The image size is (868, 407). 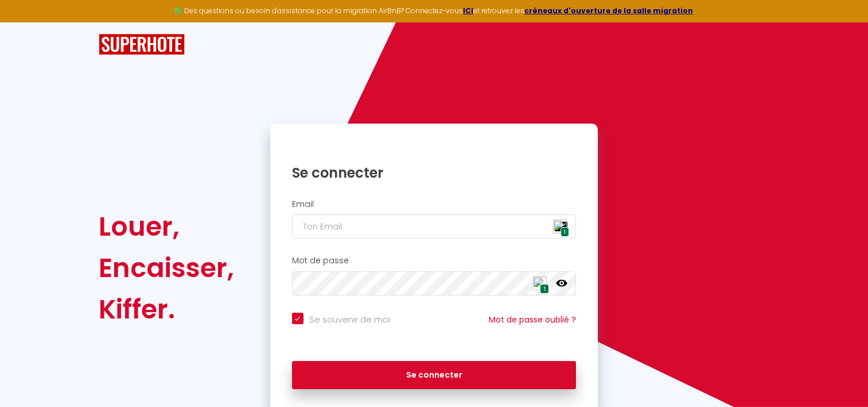 What do you see at coordinates (533, 319) in the screenshot?
I see `a: Mot de passe oublié ?` at bounding box center [533, 319].